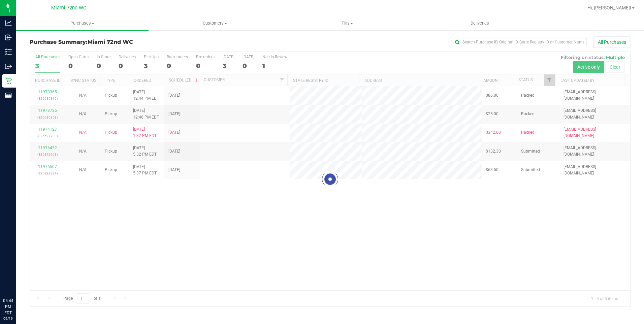 Image resolution: width=644 pixels, height=324 pixels. I want to click on span: Purchases, so click(82, 23).